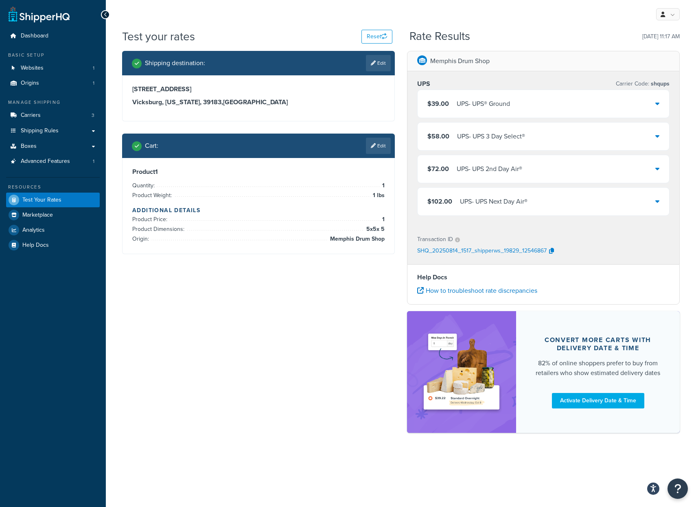 This screenshot has width=696, height=507. Describe the element at coordinates (151, 219) in the screenshot. I see `span: Product Price:` at that location.